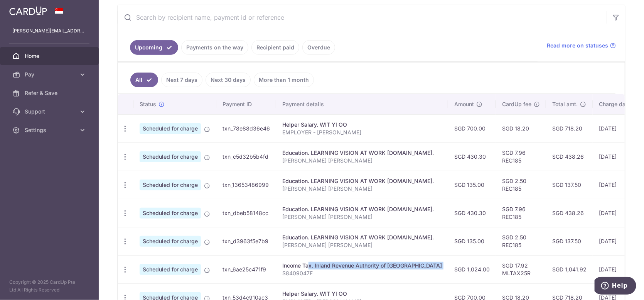 The image size is (644, 300). What do you see at coordinates (581, 45) in the screenshot?
I see `a: Read more on statuses` at bounding box center [581, 45].